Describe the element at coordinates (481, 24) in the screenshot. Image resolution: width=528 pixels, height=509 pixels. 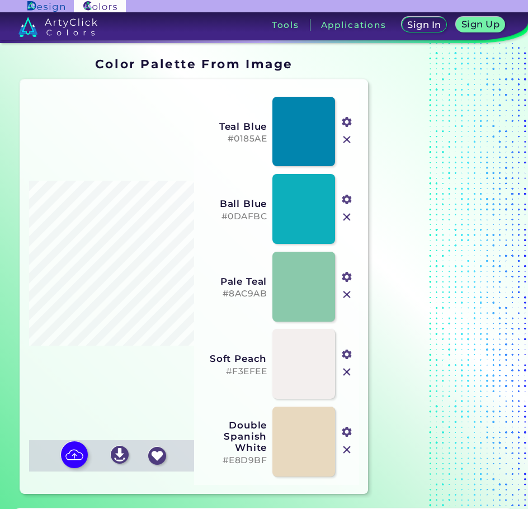
I see `h5: Sign Up` at that location.